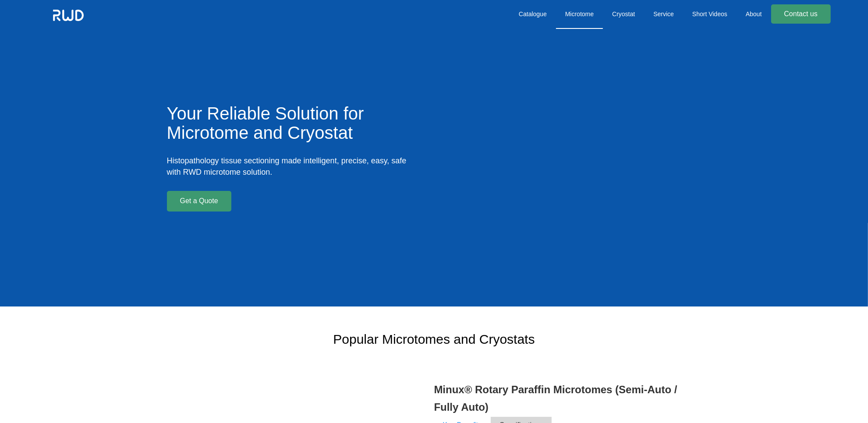  What do you see at coordinates (287, 123) in the screenshot?
I see `h1: Your Reliable Solution for Microtome and Cryostat` at bounding box center [287, 123].